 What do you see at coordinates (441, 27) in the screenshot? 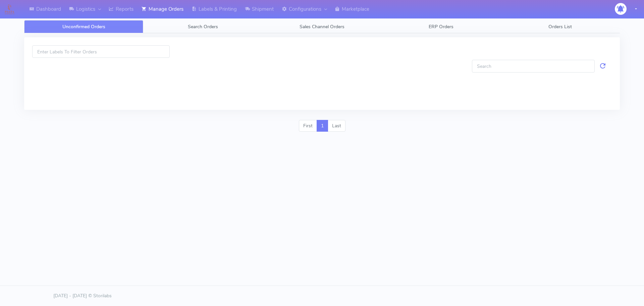
I see `span: ERP Orders` at bounding box center [441, 27].